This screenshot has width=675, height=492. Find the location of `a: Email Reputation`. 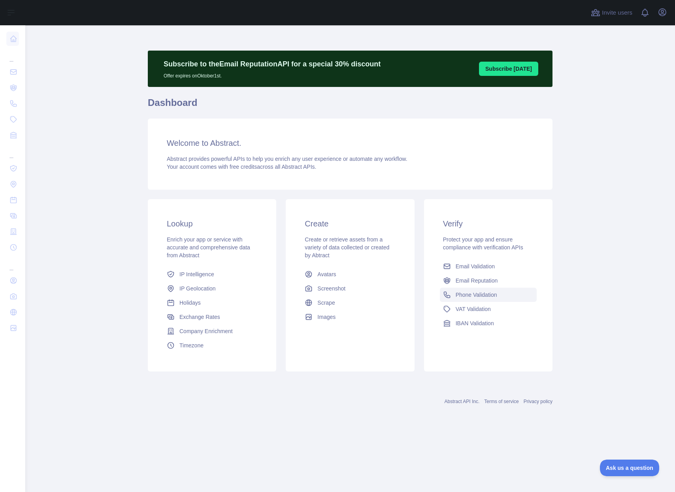

a: Email Reputation is located at coordinates (488, 281).